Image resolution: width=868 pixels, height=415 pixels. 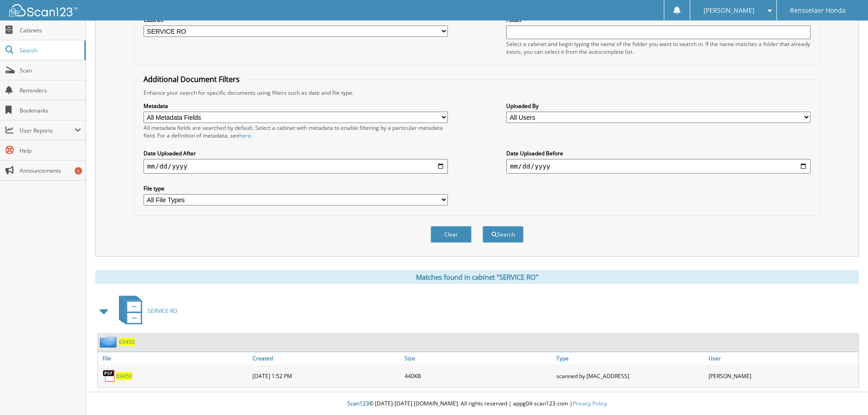 I want to click on a: Type, so click(x=630, y=359).